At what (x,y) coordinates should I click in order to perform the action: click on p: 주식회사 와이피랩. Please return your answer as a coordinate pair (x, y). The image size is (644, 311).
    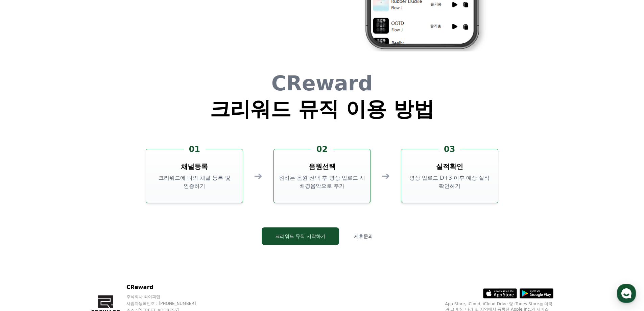
    Looking at the image, I should click on (168, 296).